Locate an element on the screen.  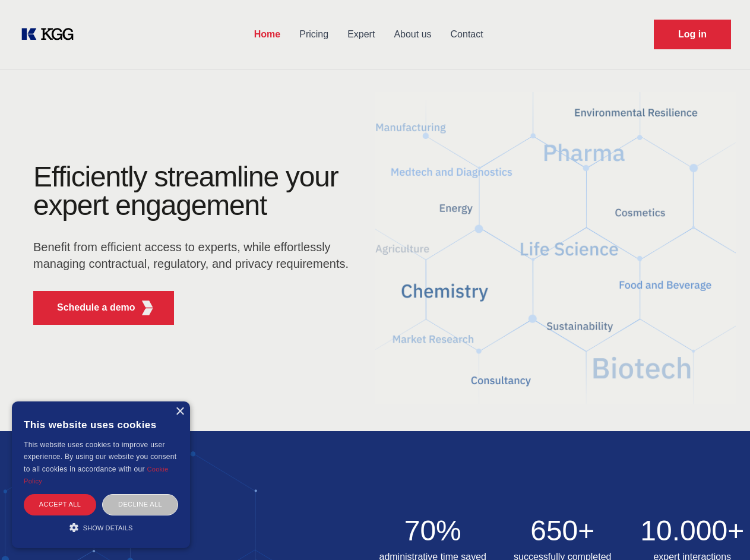
p: Schedule a demo is located at coordinates (96, 308).